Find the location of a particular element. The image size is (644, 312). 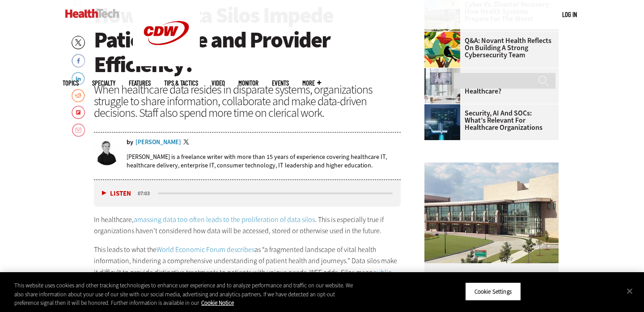

a: Log in is located at coordinates (569, 15).